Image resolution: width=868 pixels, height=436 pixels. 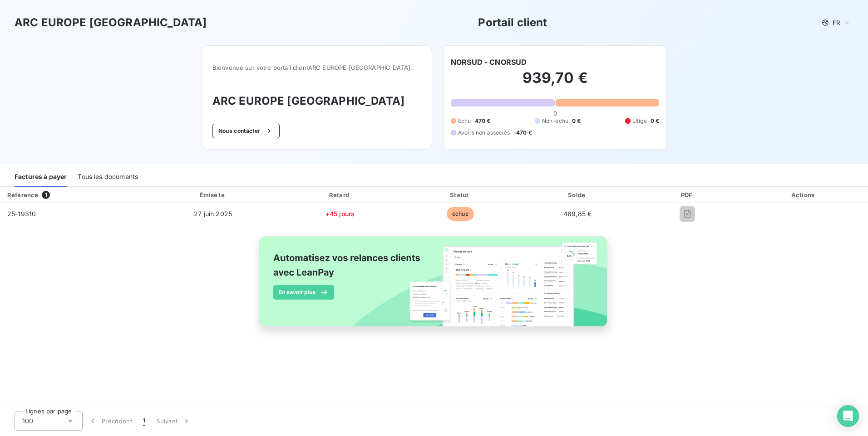 I want to click on button: Nous contacter, so click(x=246, y=131).